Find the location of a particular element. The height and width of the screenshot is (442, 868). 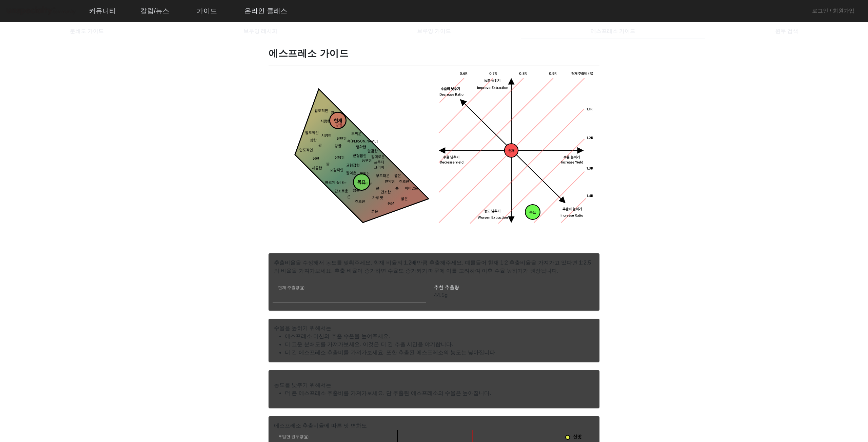

tspan: 탄탄한 is located at coordinates (342, 139).